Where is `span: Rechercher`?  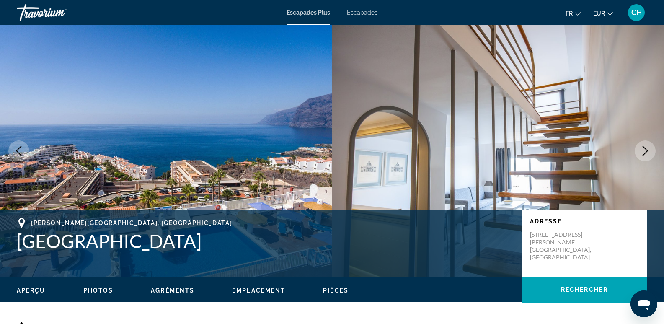 span: Rechercher is located at coordinates (584, 289).